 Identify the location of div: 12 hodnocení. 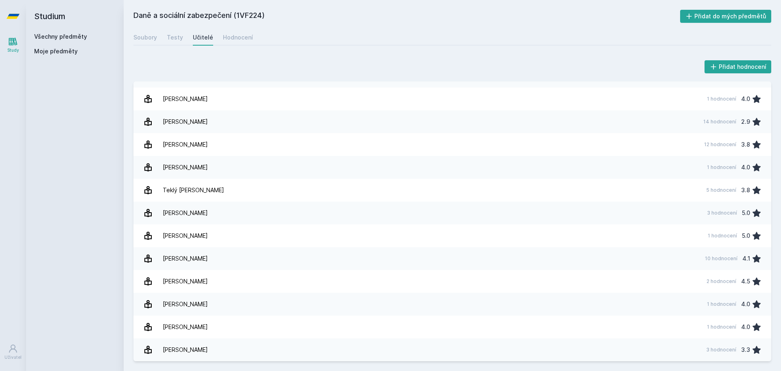
(720, 144).